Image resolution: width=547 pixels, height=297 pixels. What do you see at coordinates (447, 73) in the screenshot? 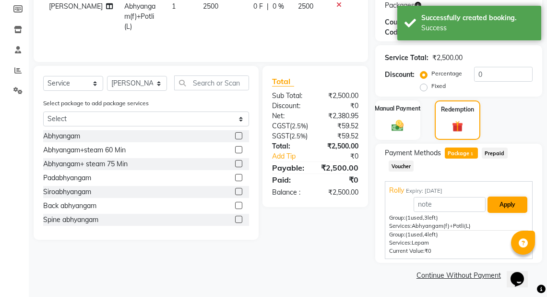
I see `label: Percentage` at bounding box center [447, 73].